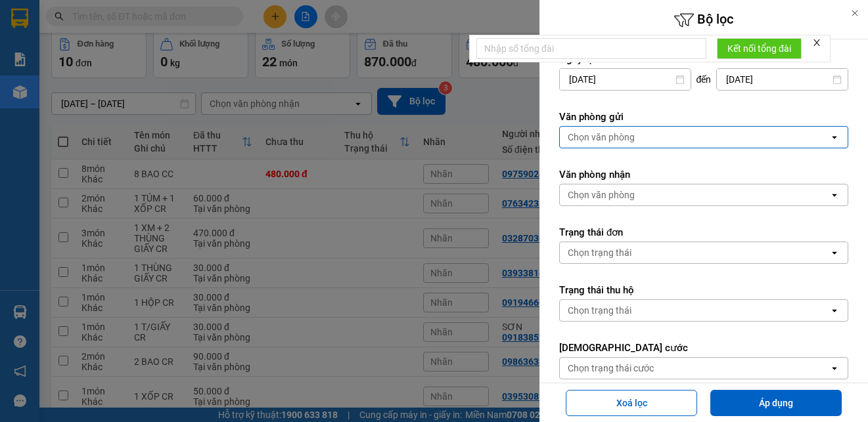  Describe the element at coordinates (592, 49) in the screenshot. I see `input: Nhập số tổng đài` at that location.